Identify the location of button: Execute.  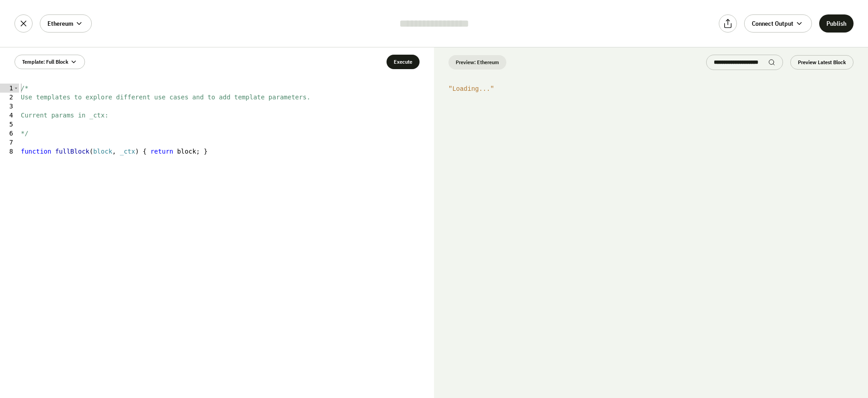
(403, 62).